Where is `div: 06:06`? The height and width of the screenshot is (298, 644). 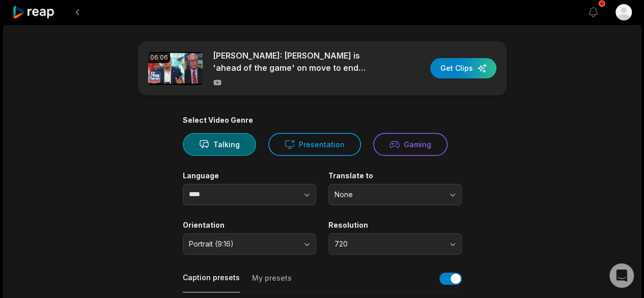
div: 06:06 is located at coordinates (159, 58).